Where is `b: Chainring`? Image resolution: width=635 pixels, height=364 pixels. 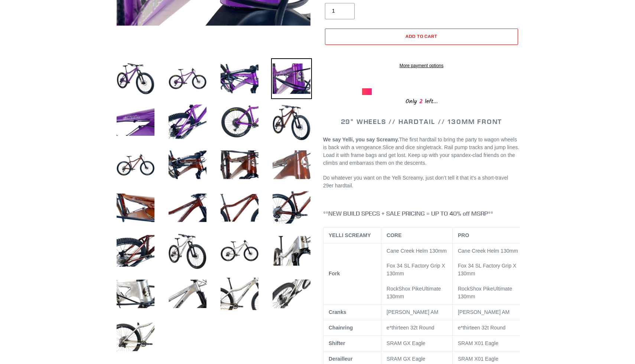
b: Chainring is located at coordinates (341, 327).